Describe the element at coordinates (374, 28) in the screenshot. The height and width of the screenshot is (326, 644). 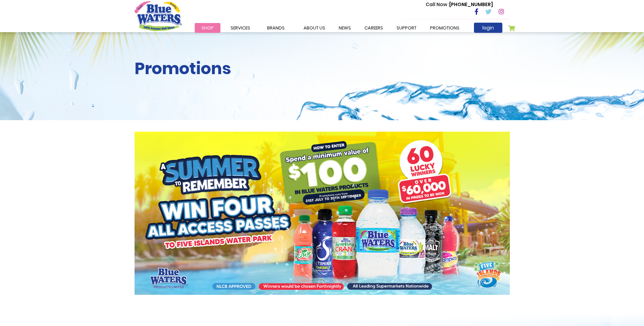
I see `a: careers` at that location.